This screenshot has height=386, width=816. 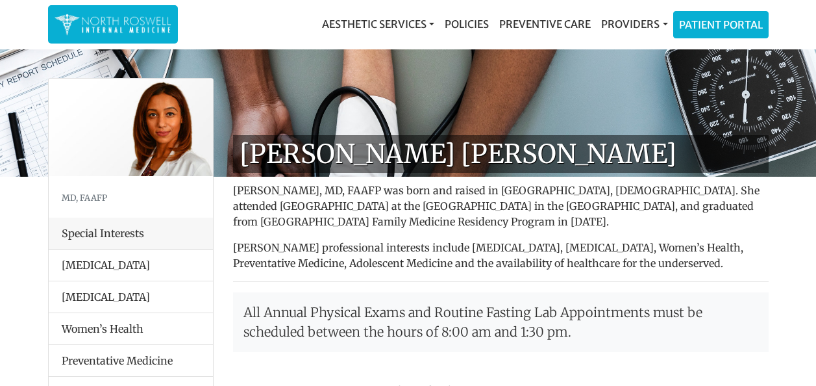 I want to click on a: Policies, so click(x=467, y=24).